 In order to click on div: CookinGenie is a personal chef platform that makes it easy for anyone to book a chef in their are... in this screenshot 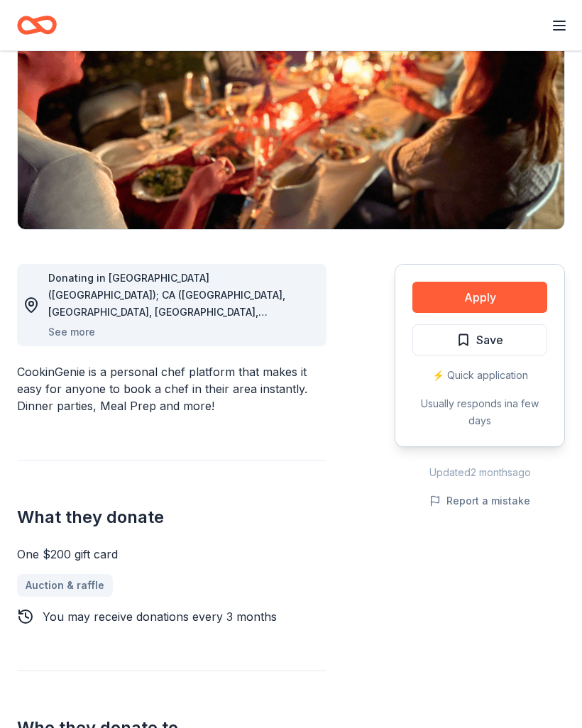, I will do `click(172, 389)`.